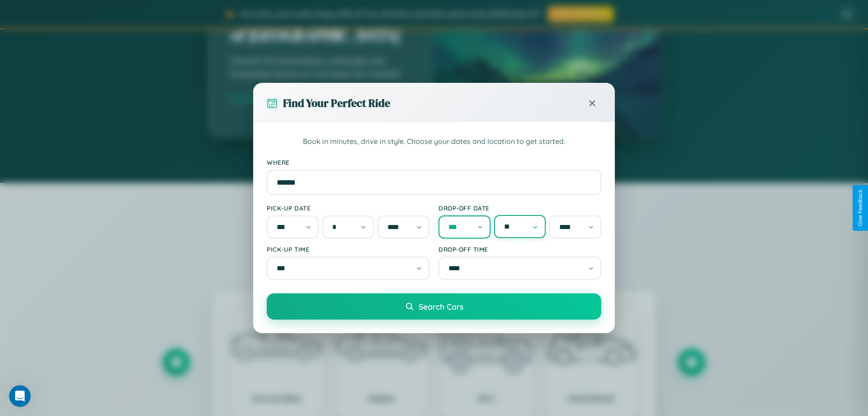 Image resolution: width=868 pixels, height=416 pixels. Describe the element at coordinates (434, 306) in the screenshot. I see `button: Search Cars` at that location.